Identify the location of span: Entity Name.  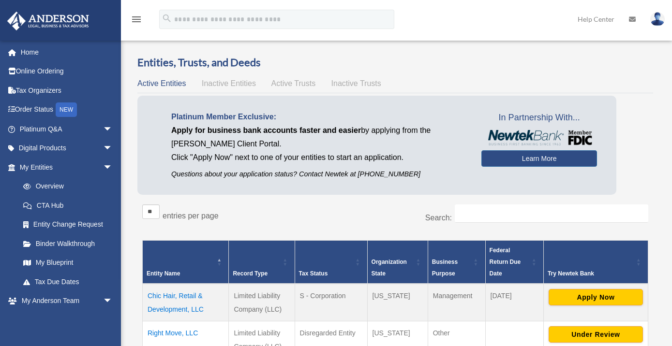
(163, 274).